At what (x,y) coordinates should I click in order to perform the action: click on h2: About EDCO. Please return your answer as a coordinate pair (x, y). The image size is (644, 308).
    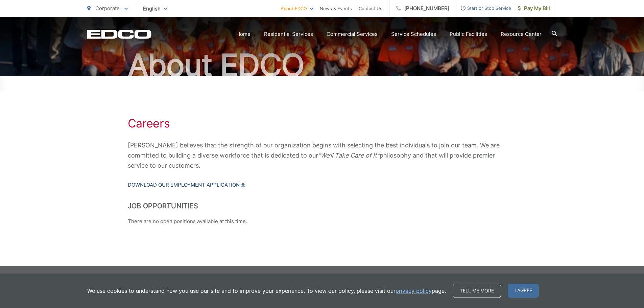
    Looking at the image, I should click on (322, 65).